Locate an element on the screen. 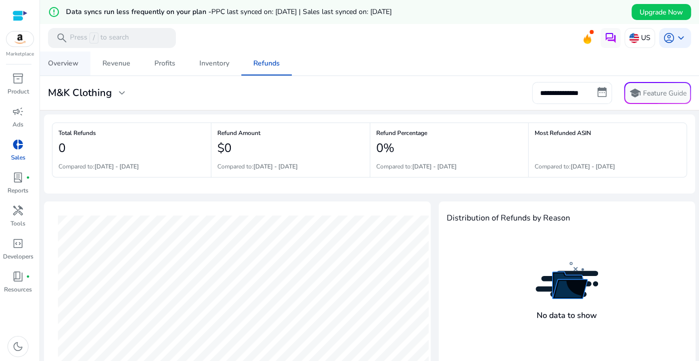  p: Feature Guide is located at coordinates (664, 93).